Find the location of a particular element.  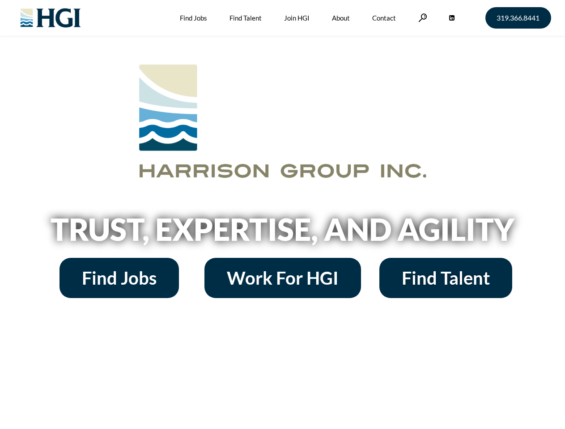

a: 319.366.8441 is located at coordinates (518, 18).